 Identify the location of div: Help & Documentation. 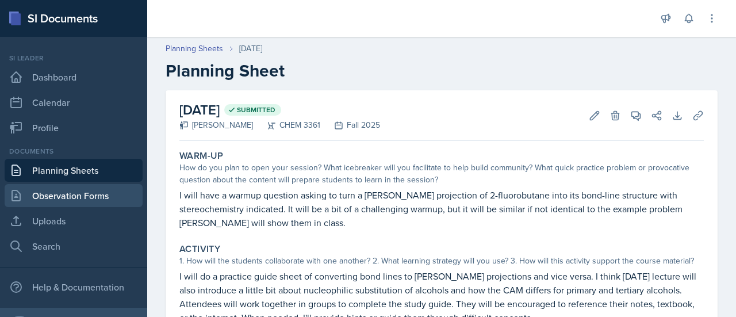
(74, 287).